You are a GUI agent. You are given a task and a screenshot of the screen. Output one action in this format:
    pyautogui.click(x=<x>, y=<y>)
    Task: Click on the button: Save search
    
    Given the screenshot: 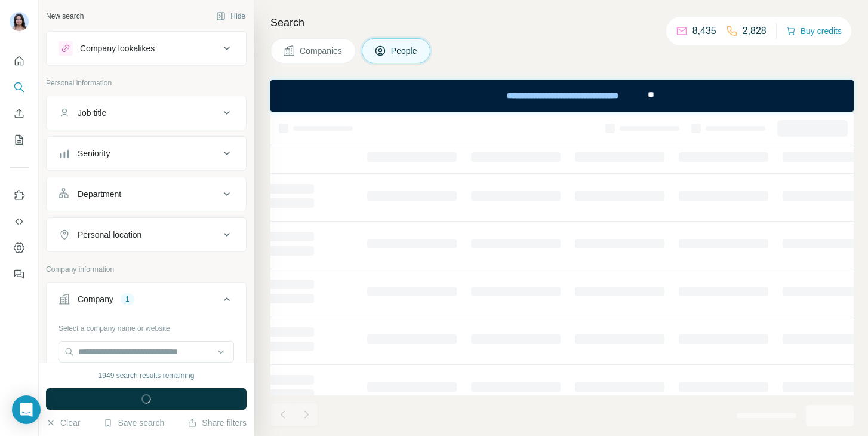 What is the action you would take?
    pyautogui.click(x=134, y=423)
    